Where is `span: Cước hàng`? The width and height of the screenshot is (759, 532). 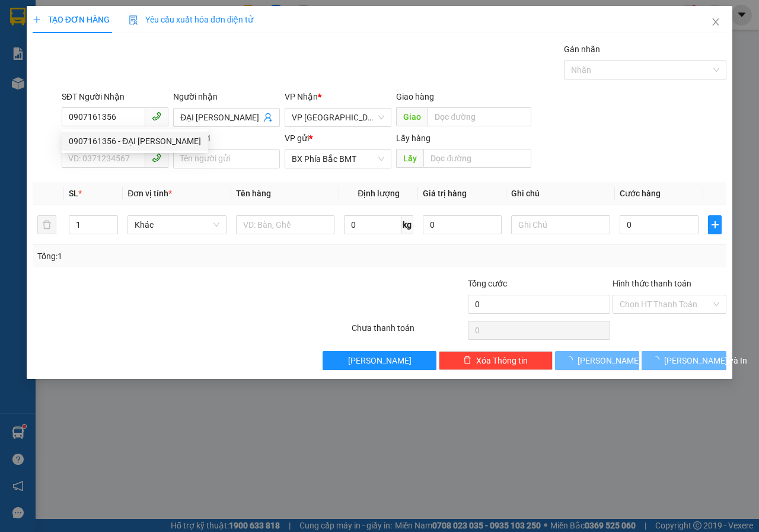
span: Cước hàng is located at coordinates (640, 194).